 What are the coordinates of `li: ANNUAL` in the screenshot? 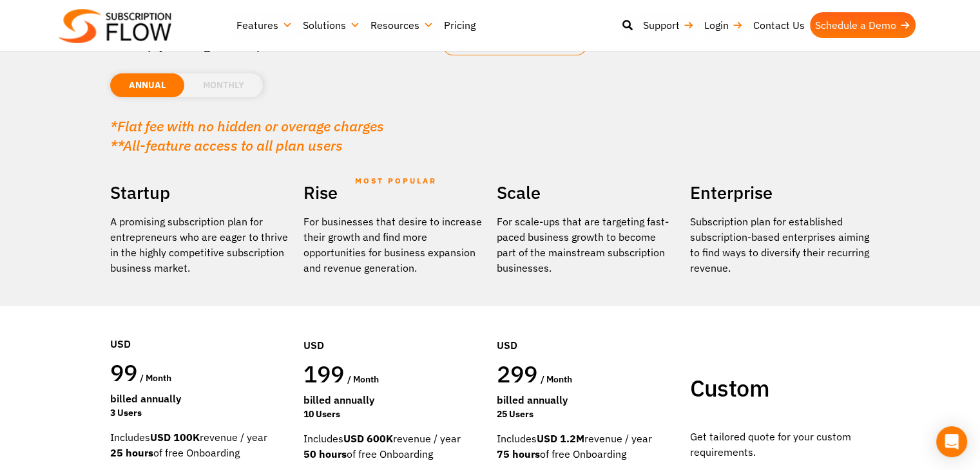 It's located at (147, 85).